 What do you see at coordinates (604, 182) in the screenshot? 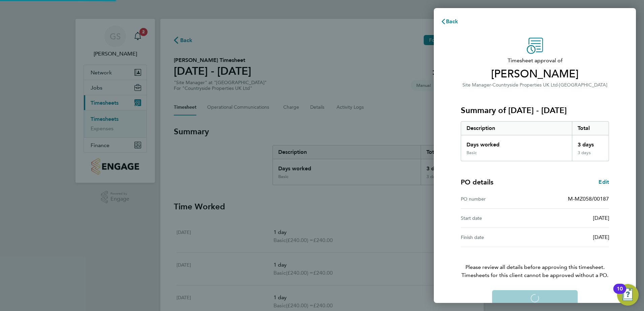
I see `a: Edit` at bounding box center [604, 182].